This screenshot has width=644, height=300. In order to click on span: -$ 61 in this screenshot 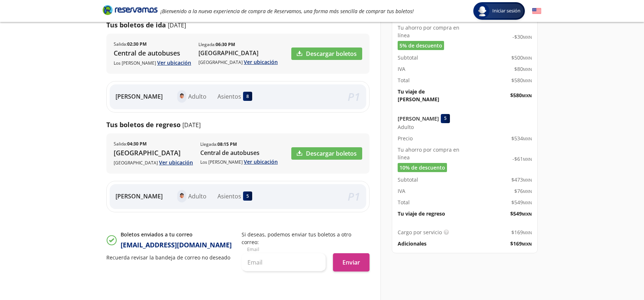, I will do `click(522, 159)`.